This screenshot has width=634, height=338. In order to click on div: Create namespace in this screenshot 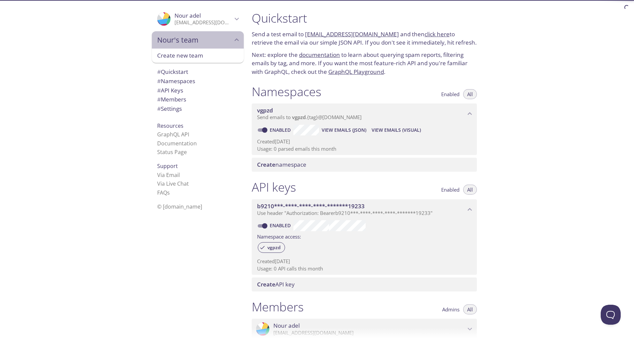, I will do `click(364, 165)`.